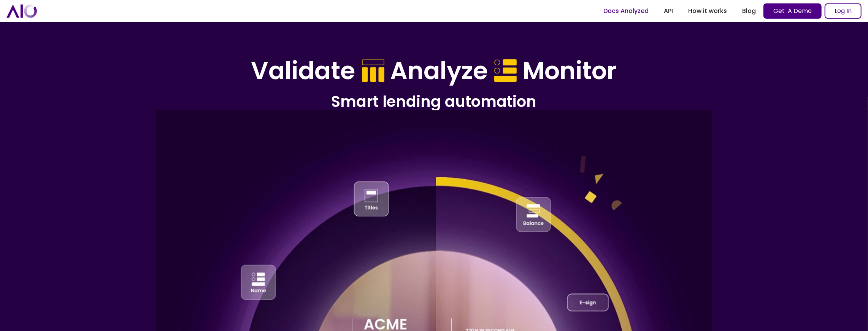 The width and height of the screenshot is (868, 331). I want to click on h1: Monitor, so click(570, 71).